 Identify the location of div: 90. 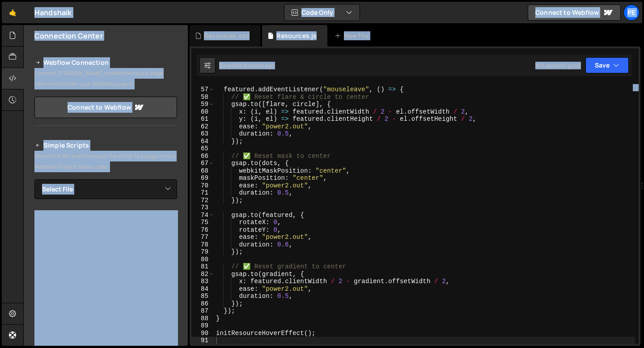
(203, 333).